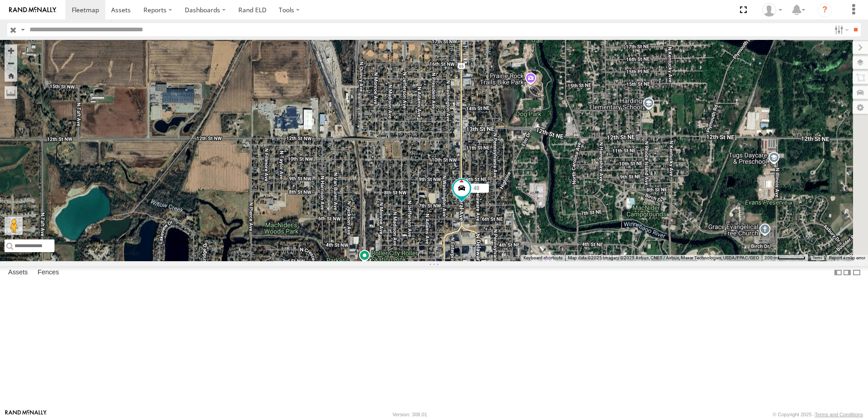  Describe the element at coordinates (543, 258) in the screenshot. I see `button: Keyboard shortcuts` at that location.